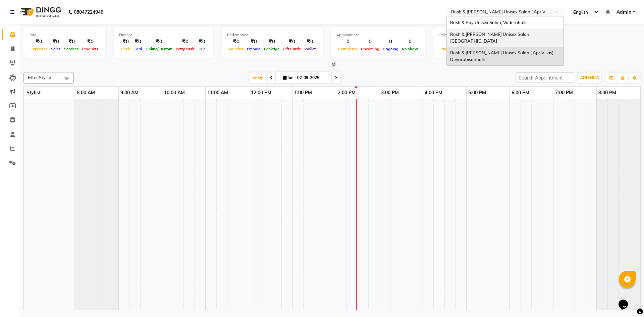 The height and width of the screenshot is (317, 644). What do you see at coordinates (564, 92) in the screenshot?
I see `a: 7:00 PM` at bounding box center [564, 92].